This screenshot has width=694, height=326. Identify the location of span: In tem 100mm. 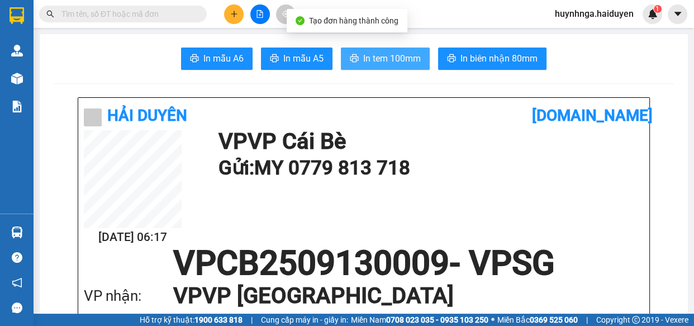
(392, 58).